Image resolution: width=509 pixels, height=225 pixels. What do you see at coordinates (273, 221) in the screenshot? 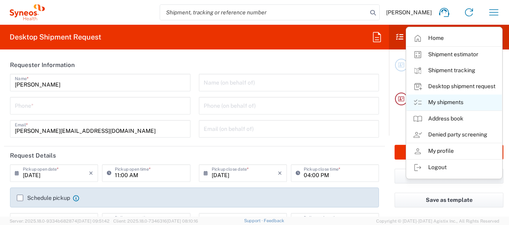
I see `a: Feedback` at bounding box center [273, 221].